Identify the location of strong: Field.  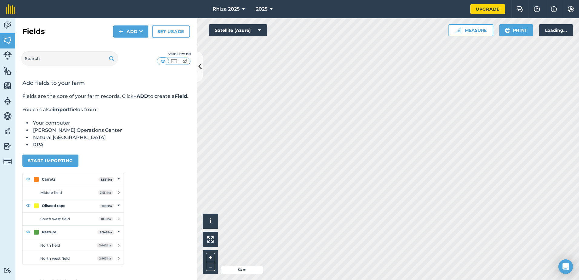
(181, 96).